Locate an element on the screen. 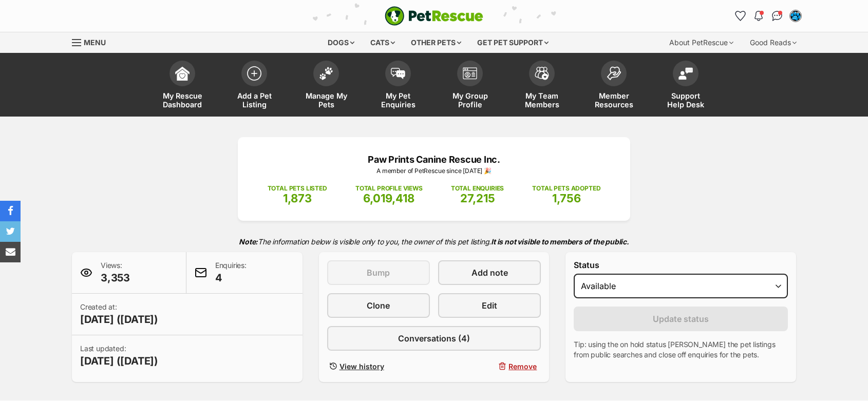  span: Menu is located at coordinates (94, 42).